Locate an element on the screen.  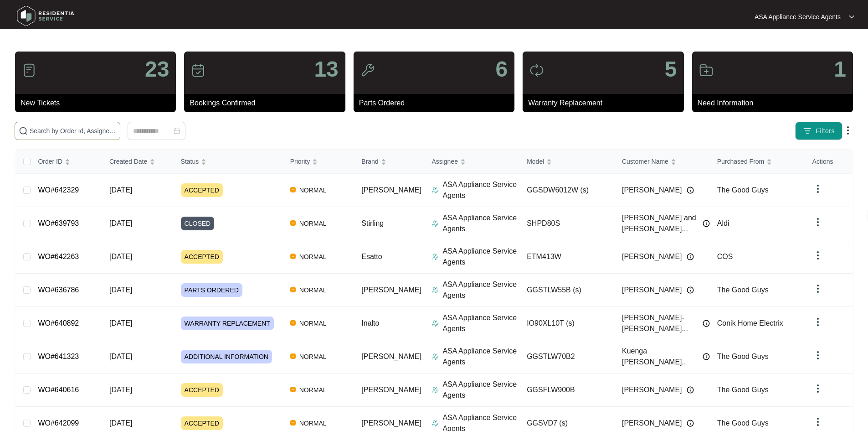
td: GGSDW6012W (s) is located at coordinates (567, 190).